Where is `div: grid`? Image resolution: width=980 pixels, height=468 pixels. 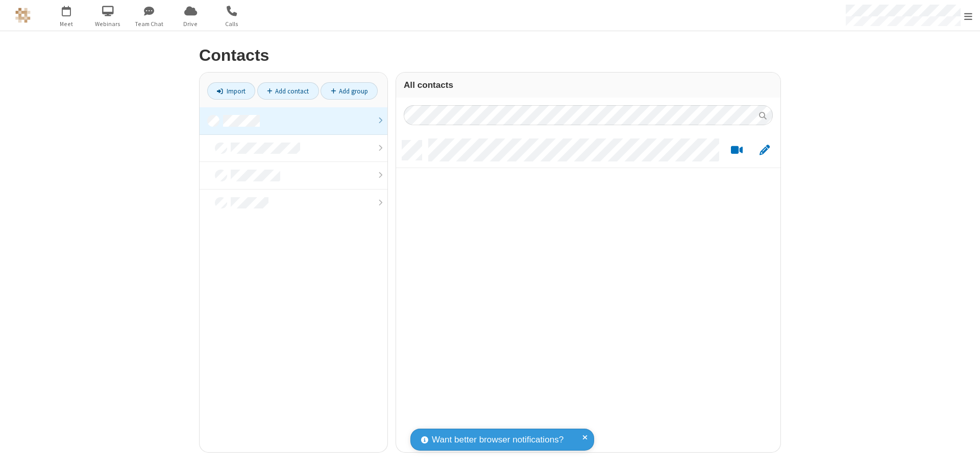
div: grid is located at coordinates (588, 292).